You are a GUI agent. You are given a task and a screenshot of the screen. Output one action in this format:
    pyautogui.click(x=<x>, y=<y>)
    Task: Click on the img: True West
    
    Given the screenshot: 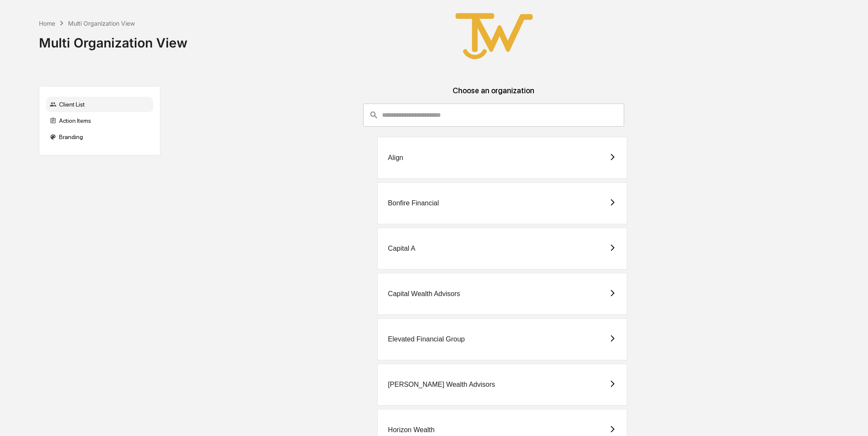 What is the action you would take?
    pyautogui.click(x=494, y=36)
    